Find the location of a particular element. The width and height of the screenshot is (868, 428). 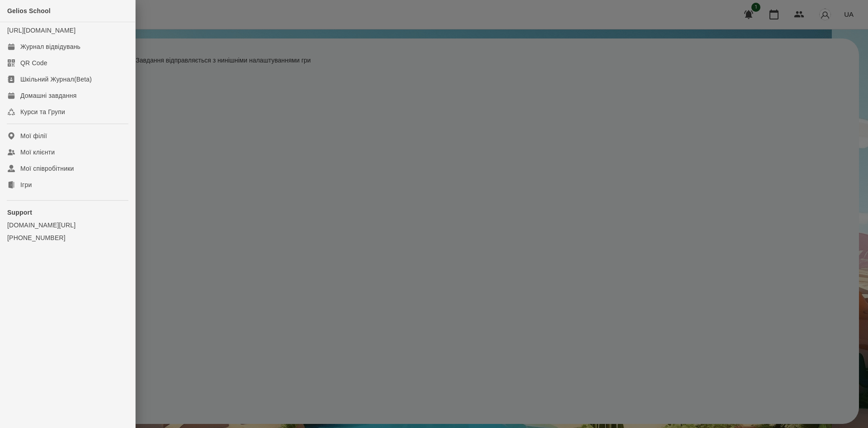

div: Домашні завдання is located at coordinates (48, 96).